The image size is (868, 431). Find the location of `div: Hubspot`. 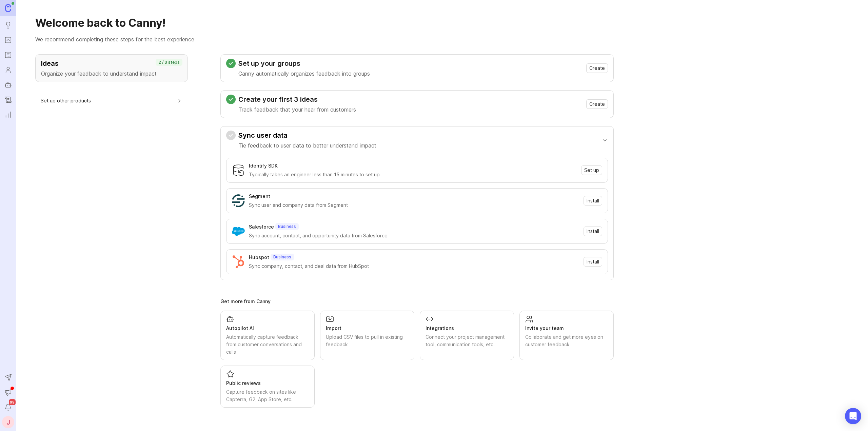

div: Hubspot is located at coordinates (259, 257).